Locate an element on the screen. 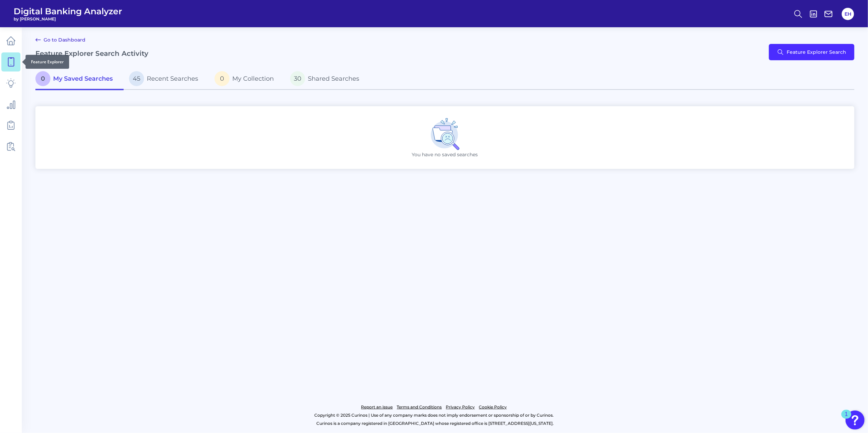 Image resolution: width=868 pixels, height=433 pixels. span: Recent Searches is located at coordinates (172, 79).